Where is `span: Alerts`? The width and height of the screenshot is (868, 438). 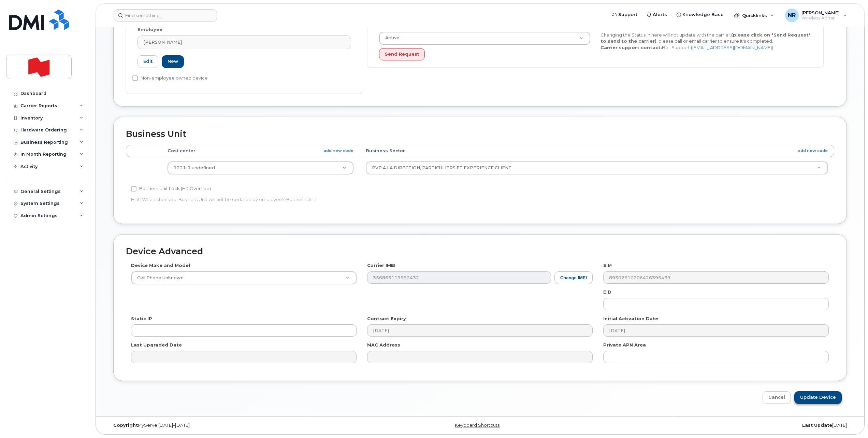
span: Alerts is located at coordinates (660, 15).